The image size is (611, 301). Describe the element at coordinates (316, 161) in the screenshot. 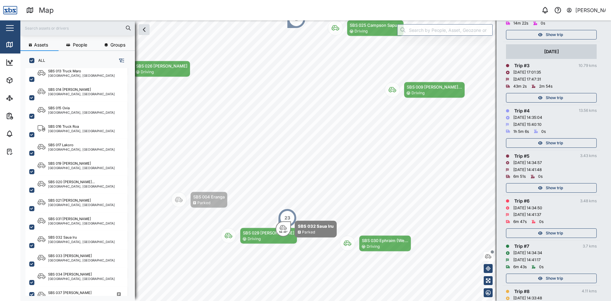

I see `canvas: Map` at that location.